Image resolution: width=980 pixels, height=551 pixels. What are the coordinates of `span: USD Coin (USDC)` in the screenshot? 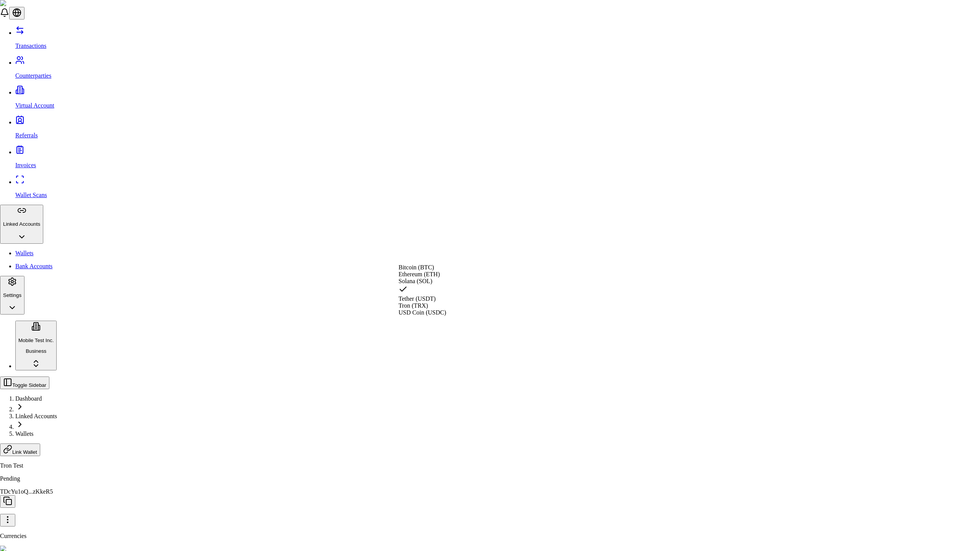 It's located at (423, 312).